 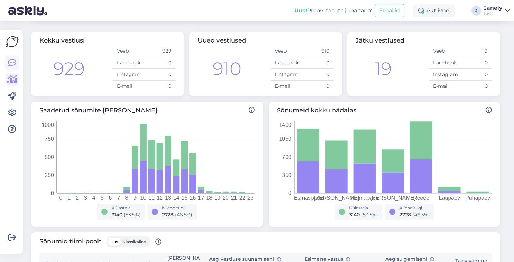 What do you see at coordinates (308, 198) in the screenshot?
I see `tspan: Esmaspäev` at bounding box center [308, 198].